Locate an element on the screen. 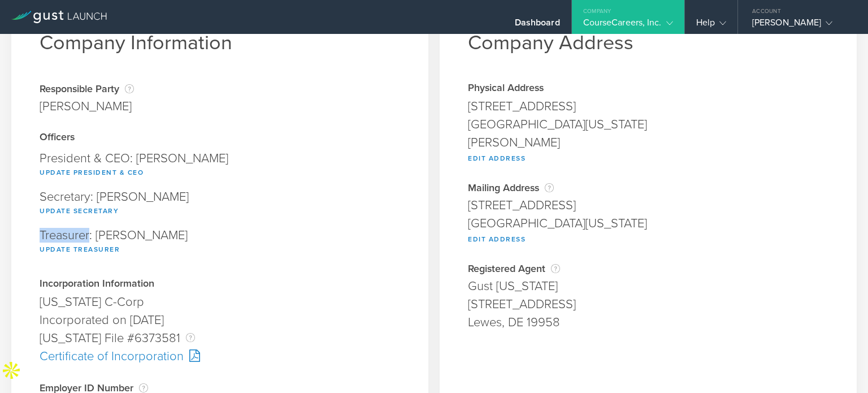 This screenshot has height=393, width=868. div: Dashboard is located at coordinates (538, 25).